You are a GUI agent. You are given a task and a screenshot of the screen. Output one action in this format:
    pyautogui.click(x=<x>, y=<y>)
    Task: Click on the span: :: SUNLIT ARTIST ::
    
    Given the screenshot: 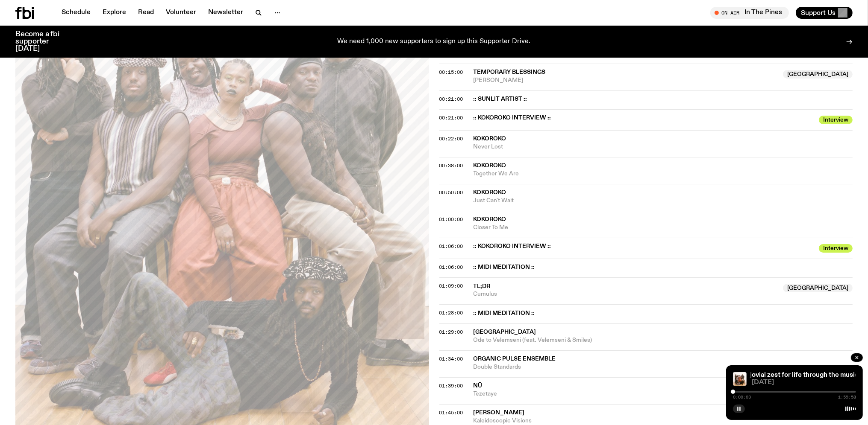 What is the action you would take?
    pyautogui.click(x=660, y=99)
    